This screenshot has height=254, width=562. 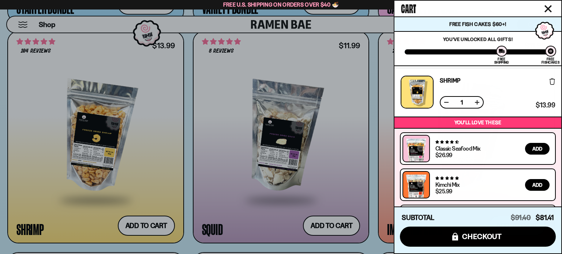 I want to click on span: $91.40, so click(x=521, y=218).